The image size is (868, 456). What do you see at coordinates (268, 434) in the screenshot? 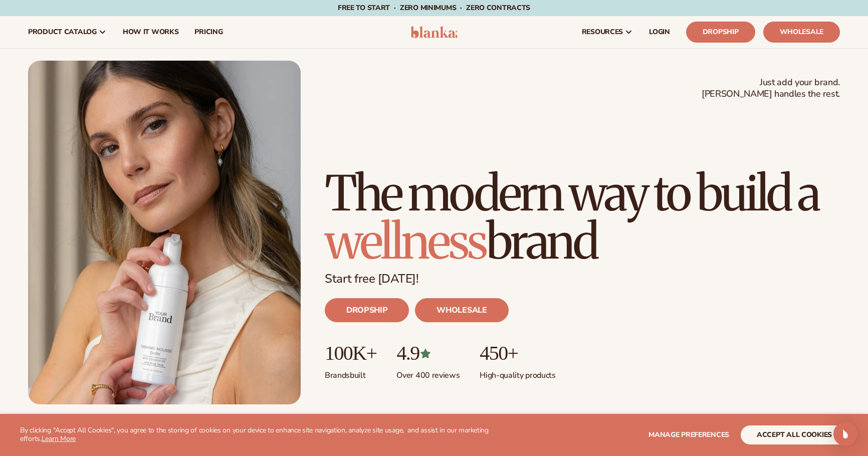
I see `p: By clicking "Accept All Cookies", you agree to the storing of cookies on your device to enhance s...` at bounding box center [268, 434].